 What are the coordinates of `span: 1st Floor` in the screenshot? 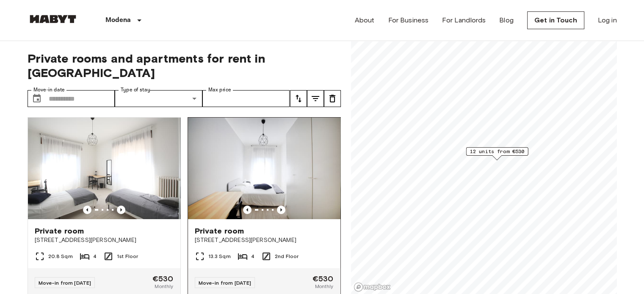 It's located at (127, 256).